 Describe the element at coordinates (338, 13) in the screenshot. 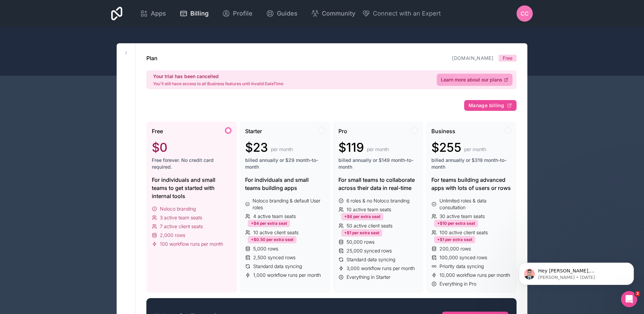

I see `span: Community` at that location.